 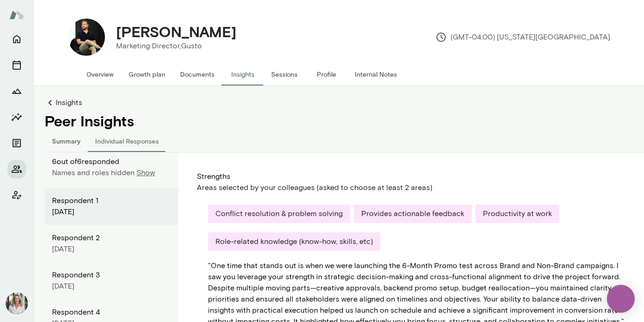 What do you see at coordinates (279, 214) in the screenshot?
I see `div: Conflict resolution & problem solving` at bounding box center [279, 214].